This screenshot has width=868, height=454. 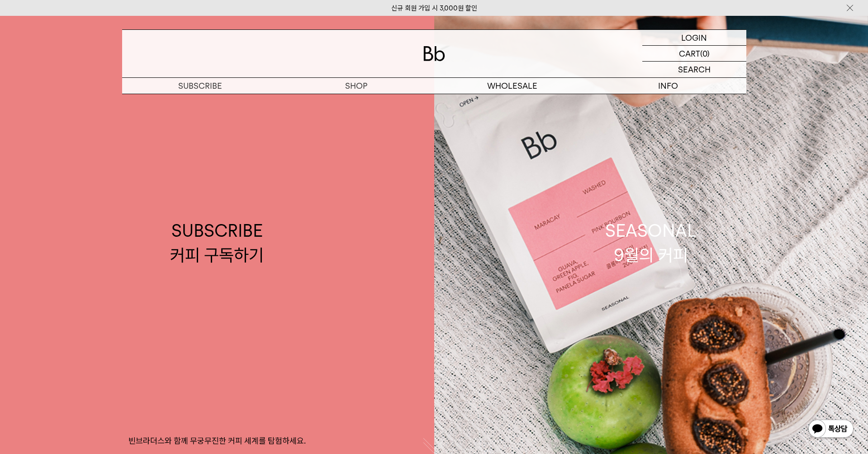 What do you see at coordinates (831, 430) in the screenshot?
I see `img: 카카오톡 채널 1:1 채팅 버튼` at bounding box center [831, 430].